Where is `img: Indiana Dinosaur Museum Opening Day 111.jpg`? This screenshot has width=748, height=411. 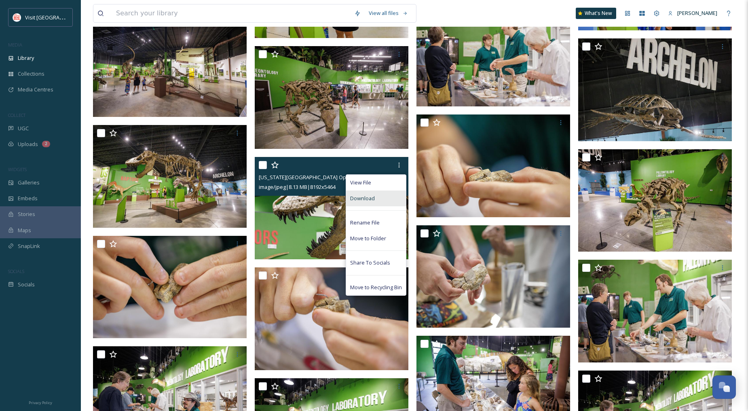 img: Indiana Dinosaur Museum Opening Day 111.jpg is located at coordinates (170, 66).